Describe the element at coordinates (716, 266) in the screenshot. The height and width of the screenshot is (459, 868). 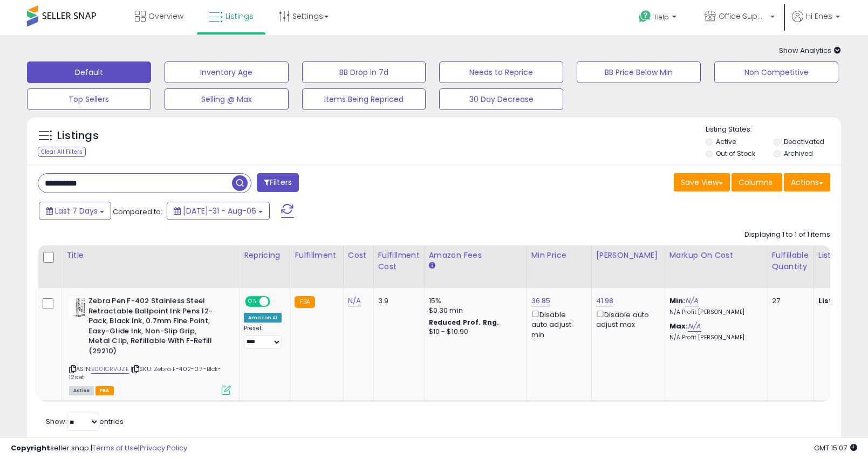
I see `th: The percentage added to the cost of goods (COGS) that forms the calculator for Min & Max prices.` at that location.